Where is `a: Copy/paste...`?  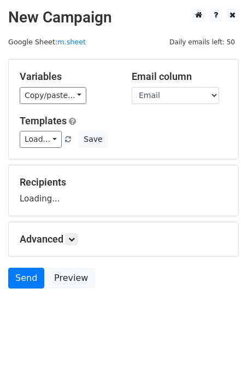
a: Copy/paste... is located at coordinates (53, 95).